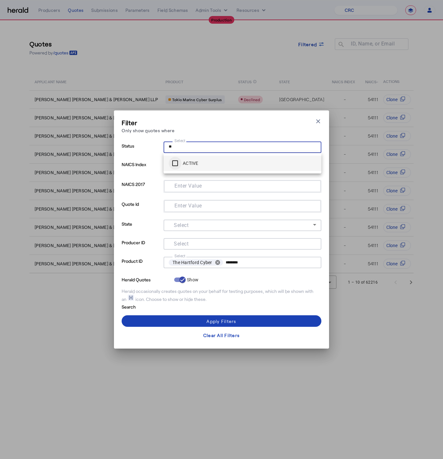 This screenshot has height=459, width=443. Describe the element at coordinates (141, 190) in the screenshot. I see `p: NAICS 2017` at that location.